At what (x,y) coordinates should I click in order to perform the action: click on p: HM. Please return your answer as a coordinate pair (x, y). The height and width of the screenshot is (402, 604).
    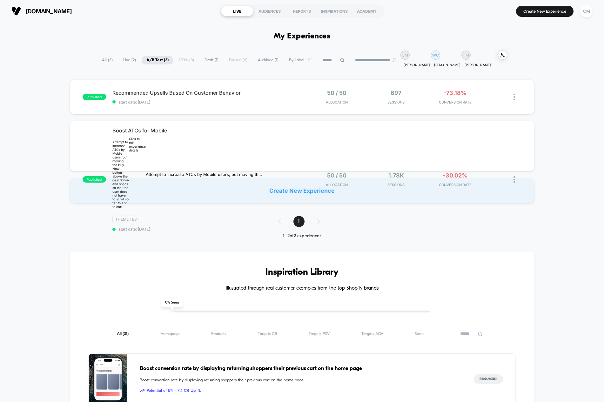
    Looking at the image, I should click on (466, 55).